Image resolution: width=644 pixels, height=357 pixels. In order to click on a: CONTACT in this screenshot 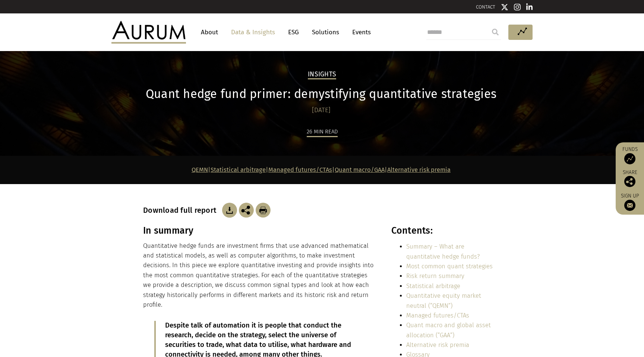, I will do `click(485, 7)`.